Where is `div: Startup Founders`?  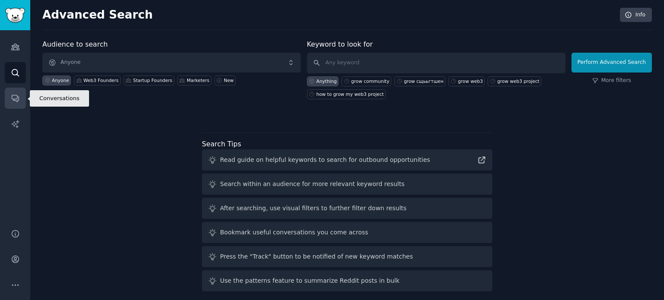 div: Startup Founders is located at coordinates (153, 80).